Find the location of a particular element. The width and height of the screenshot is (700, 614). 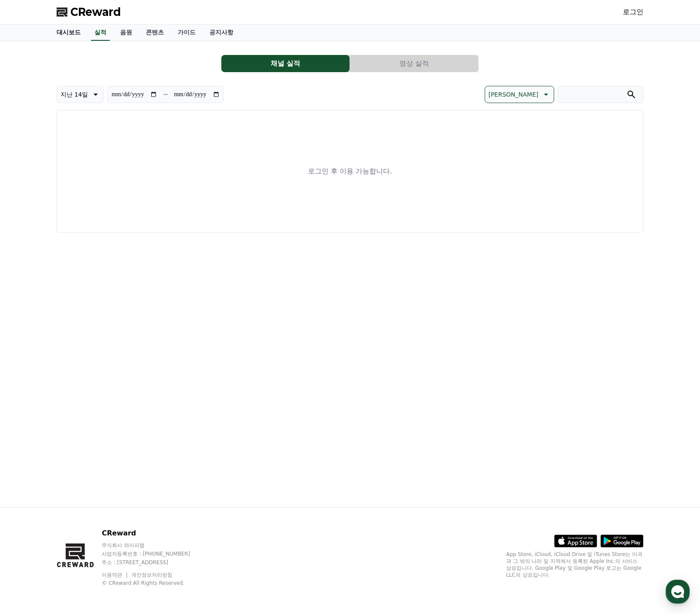

a: 콘텐츠 is located at coordinates (155, 32).